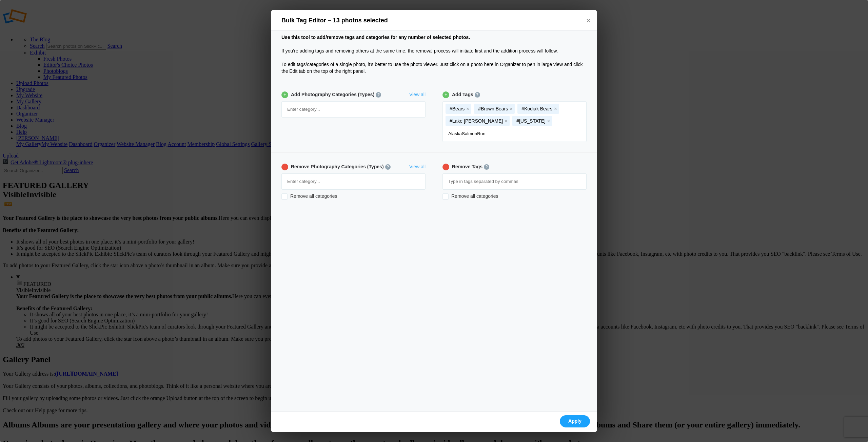 The height and width of the screenshot is (442, 868). What do you see at coordinates (458, 109) in the screenshot?
I see `mat-chip: #Bears` at bounding box center [458, 109].